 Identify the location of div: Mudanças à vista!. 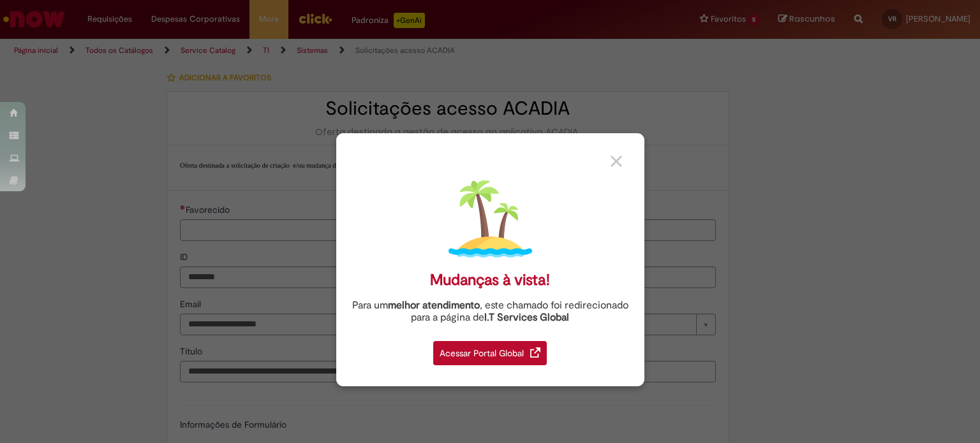
(490, 280).